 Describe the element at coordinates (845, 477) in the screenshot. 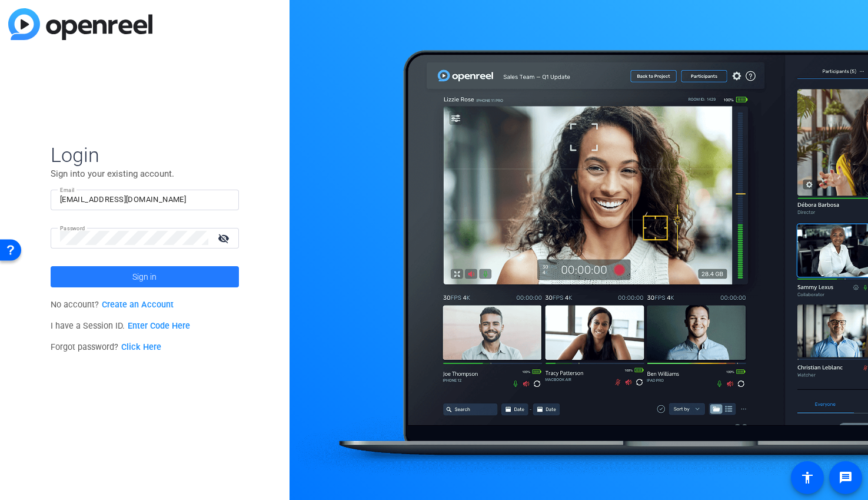

I see `mat-icon: message` at that location.